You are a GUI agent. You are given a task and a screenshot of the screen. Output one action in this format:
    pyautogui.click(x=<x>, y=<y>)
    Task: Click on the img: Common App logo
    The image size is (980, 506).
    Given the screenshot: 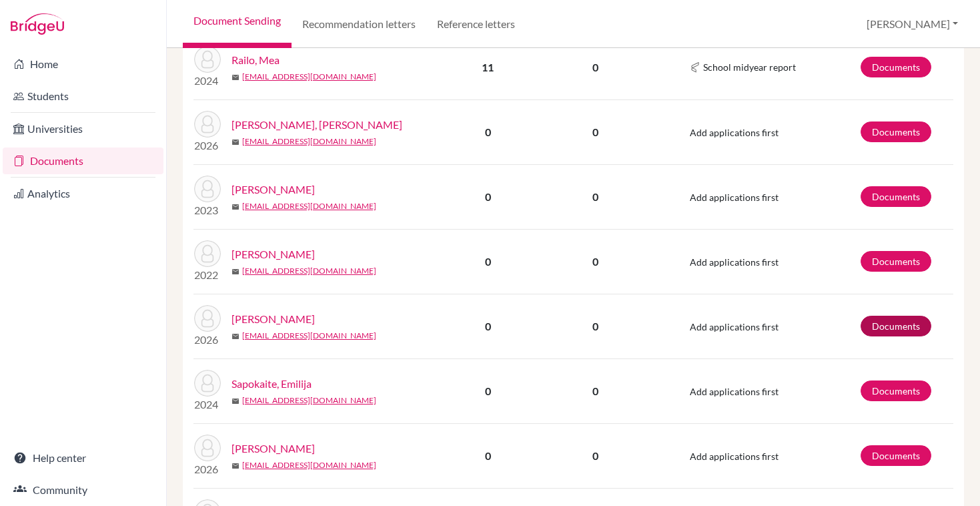 What is the action you would take?
    pyautogui.click(x=695, y=68)
    